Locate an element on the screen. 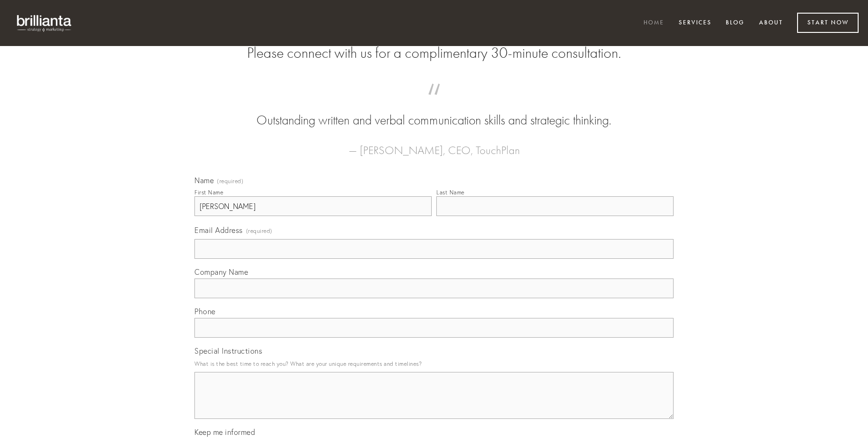  span: Special Instructions is located at coordinates (228, 351).